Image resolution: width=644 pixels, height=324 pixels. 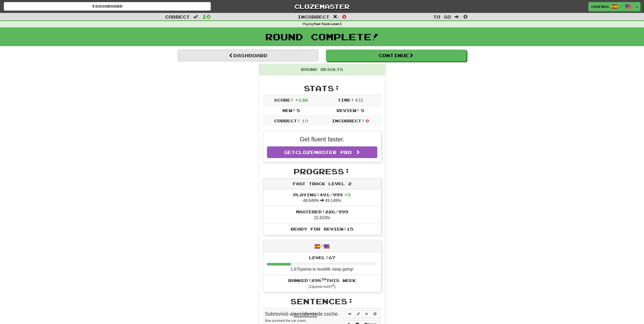 What do you see at coordinates (305, 314) in the screenshot?
I see `u: accidente` at bounding box center [305, 314].